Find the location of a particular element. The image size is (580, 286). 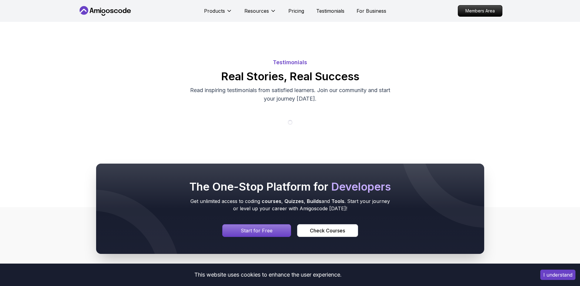

span: courses is located at coordinates (271, 201).